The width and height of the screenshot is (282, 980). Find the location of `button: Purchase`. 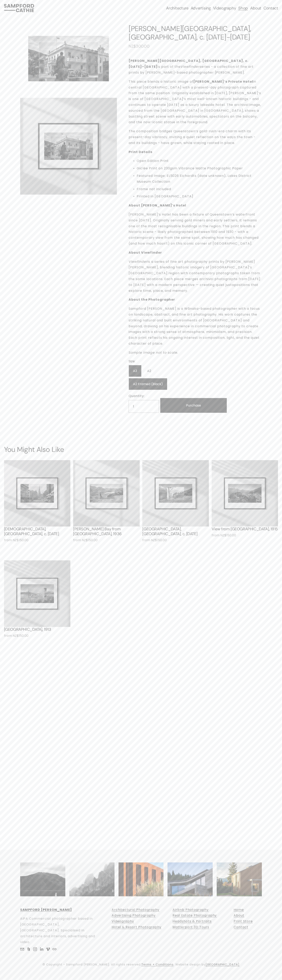

button: Purchase is located at coordinates (193, 406).